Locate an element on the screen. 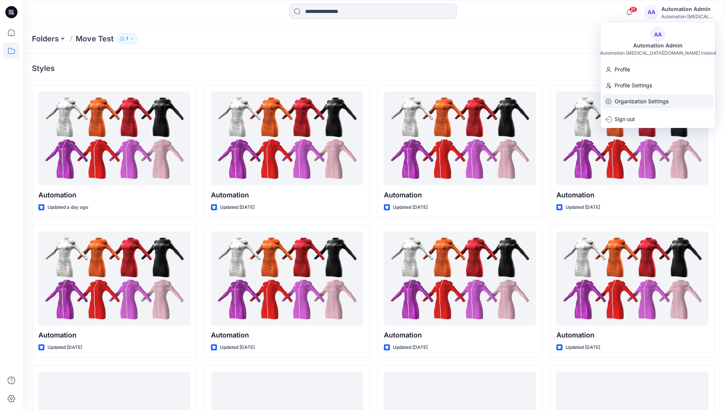 This screenshot has width=724, height=410. p: Profile Settings is located at coordinates (633, 85).